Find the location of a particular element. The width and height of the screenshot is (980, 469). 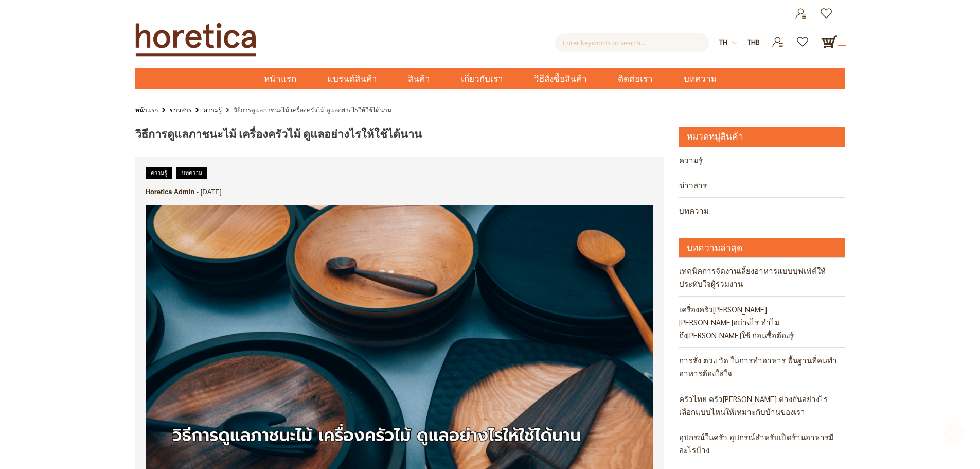

span: เกี่ยวกับเรา is located at coordinates (482, 79).